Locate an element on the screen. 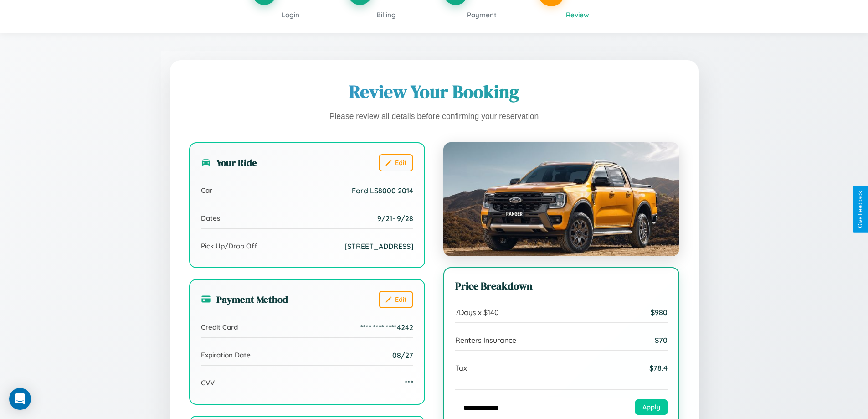 The width and height of the screenshot is (868, 419). button: Apply is located at coordinates (651, 407).